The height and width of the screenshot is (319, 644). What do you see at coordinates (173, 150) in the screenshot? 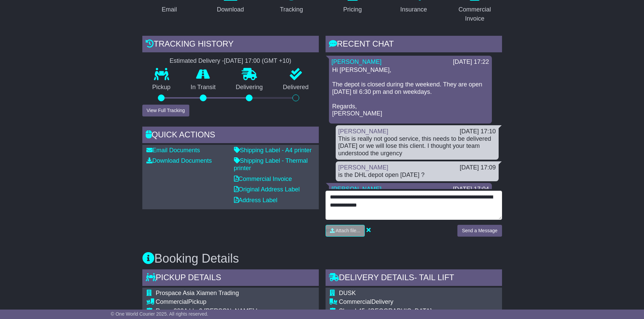
I see `a: Email Documents` at bounding box center [173, 150].